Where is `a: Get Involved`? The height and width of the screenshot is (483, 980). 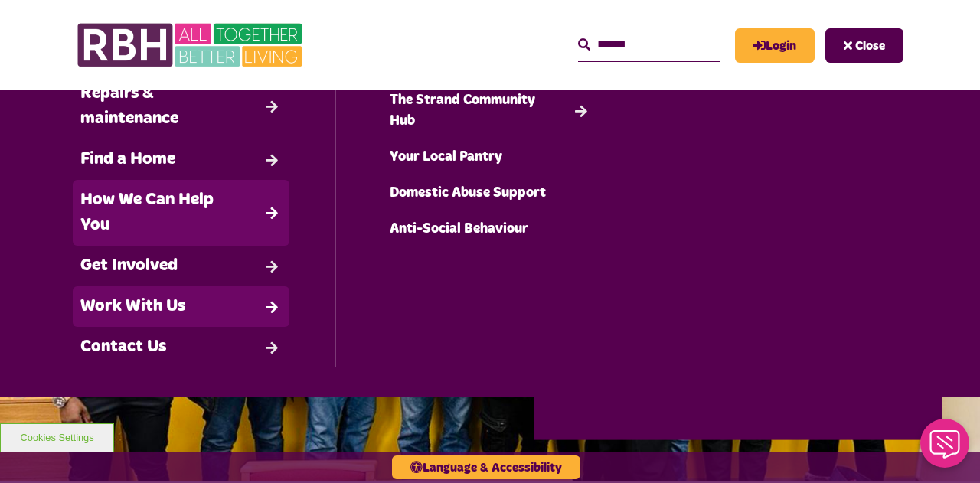
a: Get Involved is located at coordinates (181, 266).